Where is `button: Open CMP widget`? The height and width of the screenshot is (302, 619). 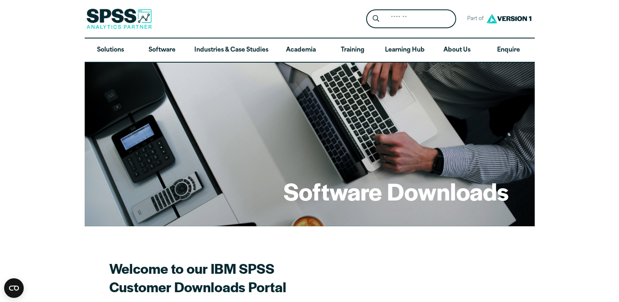 button: Open CMP widget is located at coordinates (14, 288).